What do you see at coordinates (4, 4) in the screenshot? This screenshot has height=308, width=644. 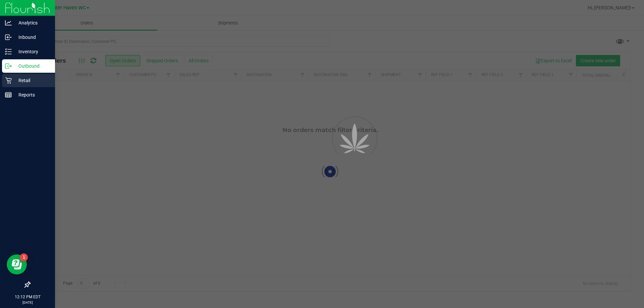 I see `span: 1` at bounding box center [4, 4].